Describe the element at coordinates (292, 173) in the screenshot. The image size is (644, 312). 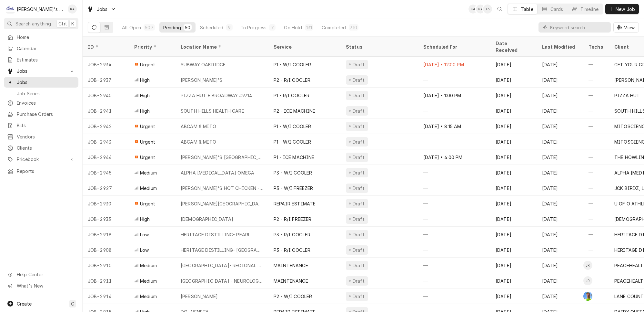
I see `div: P3 - W/I COOLER` at that location.